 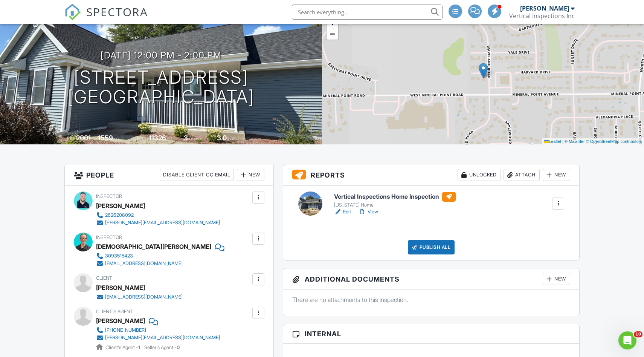 What do you see at coordinates (199, 138) in the screenshot?
I see `span: bedrooms` at bounding box center [199, 138].